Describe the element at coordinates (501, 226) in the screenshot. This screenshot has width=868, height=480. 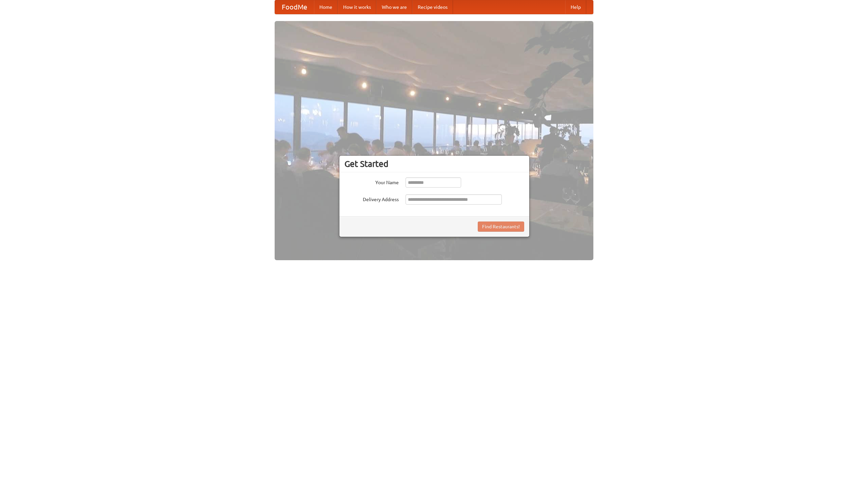
I see `button: Find Restaurants!` at that location.